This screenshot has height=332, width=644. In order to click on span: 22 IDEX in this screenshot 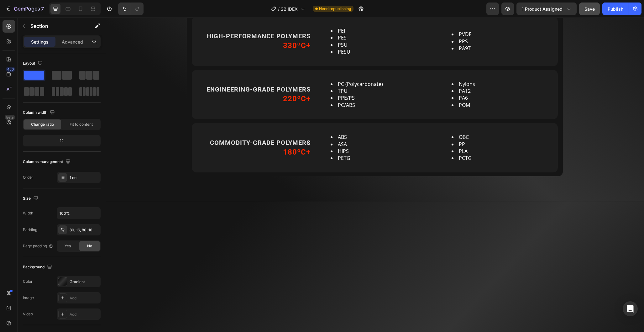, I will do `click(289, 9)`.